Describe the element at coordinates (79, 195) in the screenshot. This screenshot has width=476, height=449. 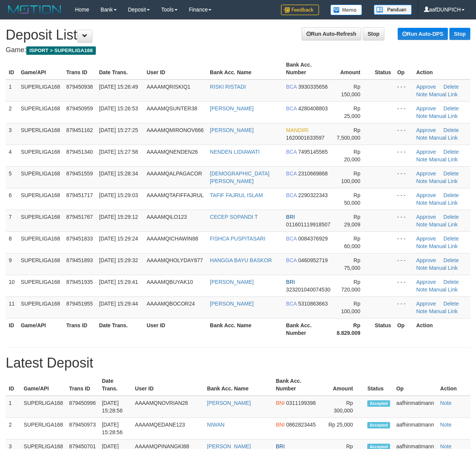
I see `span: 879451717` at that location.